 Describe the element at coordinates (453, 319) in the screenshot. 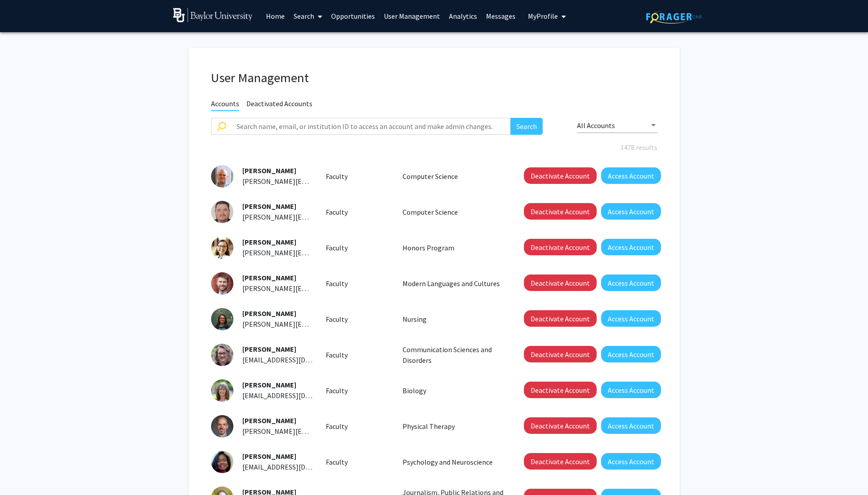

I see `p: Nursing` at that location.